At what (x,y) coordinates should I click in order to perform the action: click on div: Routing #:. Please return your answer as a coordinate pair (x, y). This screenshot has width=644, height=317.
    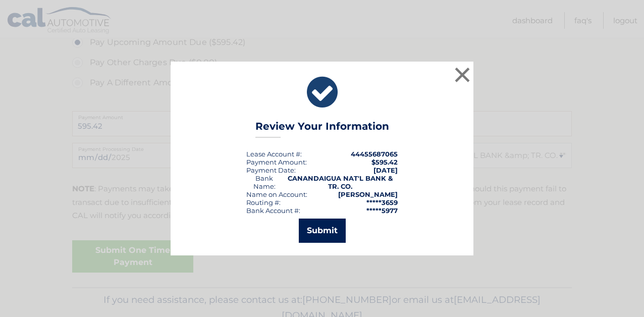
    Looking at the image, I should click on (263, 202).